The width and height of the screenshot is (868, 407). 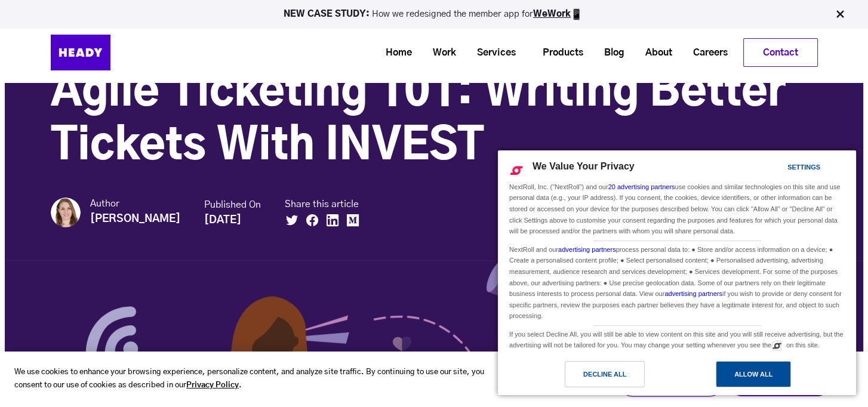 What do you see at coordinates (479, 52) in the screenshot?
I see `div: Navigation Menu` at bounding box center [479, 52].